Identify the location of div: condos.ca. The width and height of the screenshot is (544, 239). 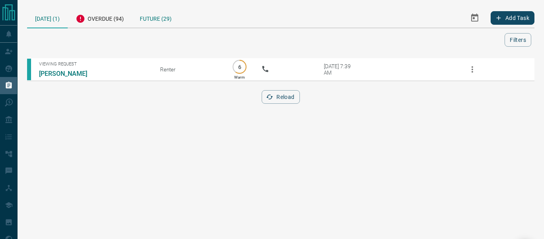
(29, 69).